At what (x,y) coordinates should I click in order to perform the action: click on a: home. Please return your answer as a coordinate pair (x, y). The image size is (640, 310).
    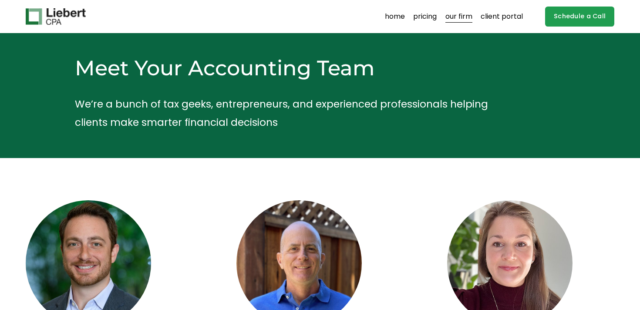
    Looking at the image, I should click on (395, 17).